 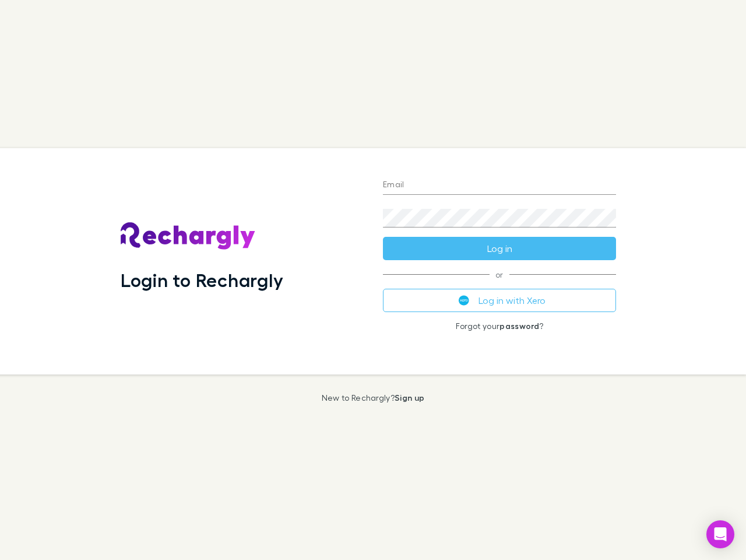 I want to click on img: Xero's logo, so click(x=464, y=301).